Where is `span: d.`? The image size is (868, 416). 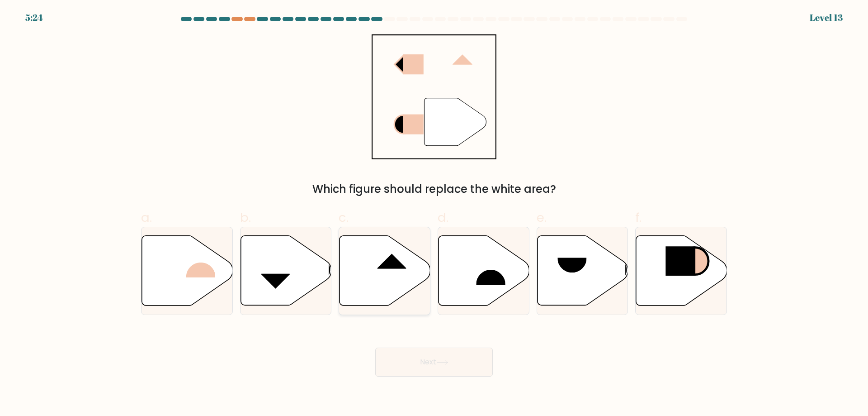
span: d. is located at coordinates (443, 217).